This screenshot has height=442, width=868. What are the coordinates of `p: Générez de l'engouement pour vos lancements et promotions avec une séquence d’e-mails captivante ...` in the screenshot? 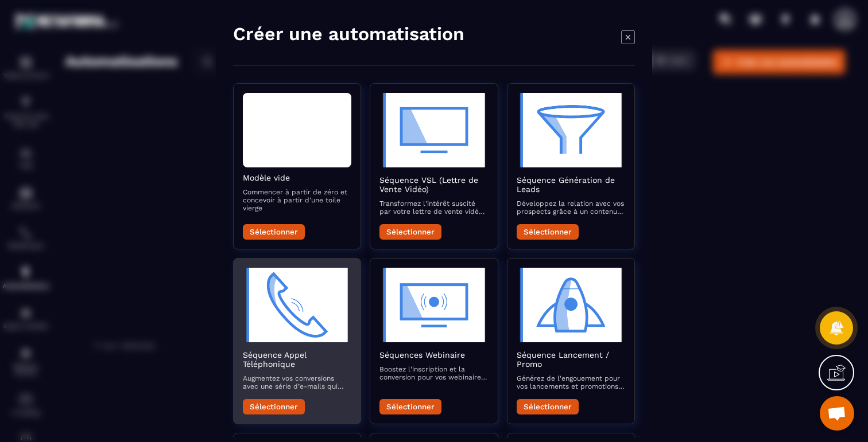 It's located at (571, 383).